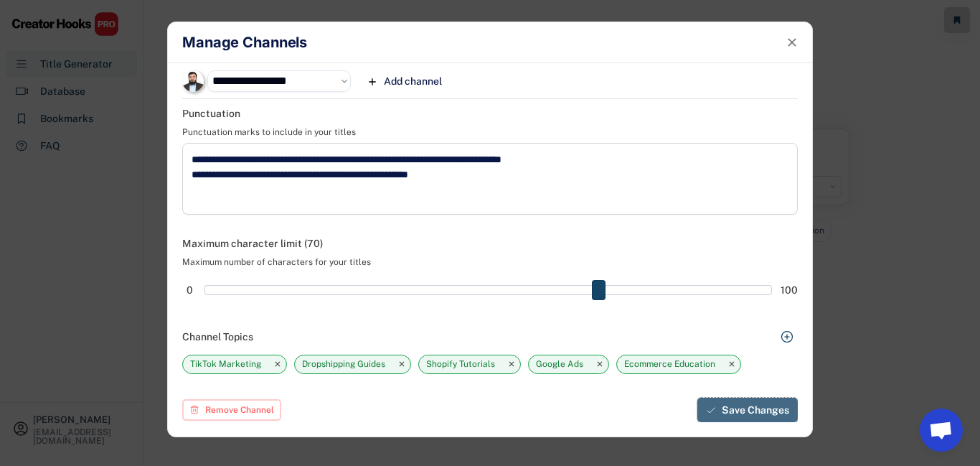 The image size is (980, 466). Describe the element at coordinates (559, 364) in the screenshot. I see `div: Google Ads` at that location.